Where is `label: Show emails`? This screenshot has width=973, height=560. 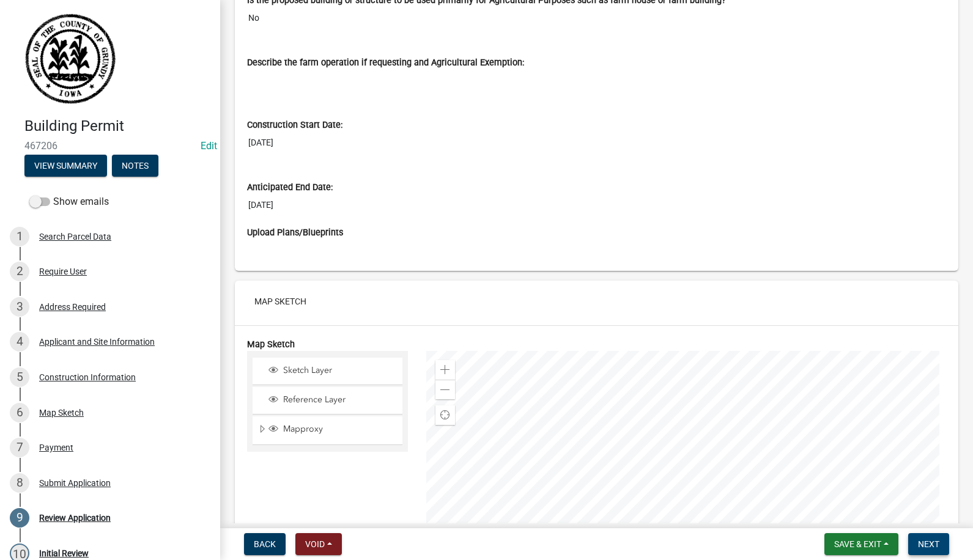 label: Show emails is located at coordinates (69, 202).